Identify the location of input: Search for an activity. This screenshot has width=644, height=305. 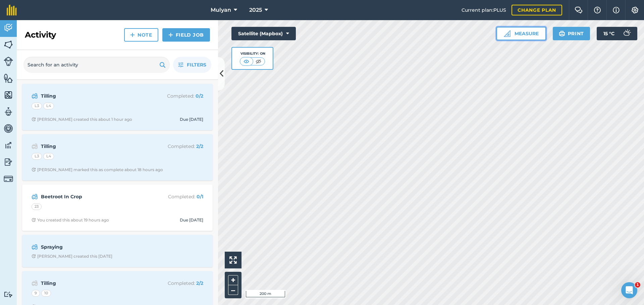
(96, 65).